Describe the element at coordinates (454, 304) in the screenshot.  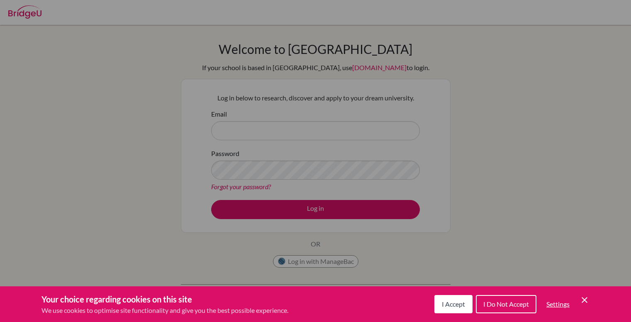
I see `button: I Accept` at that location.